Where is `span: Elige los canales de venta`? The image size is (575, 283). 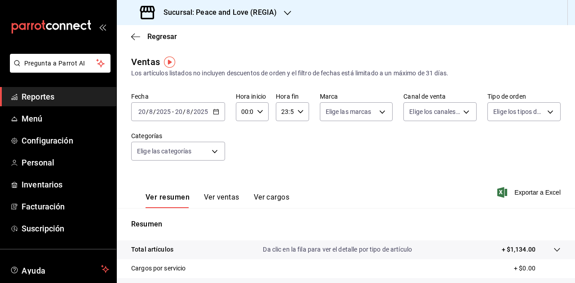
span: Elige los canales de venta is located at coordinates (434, 112).